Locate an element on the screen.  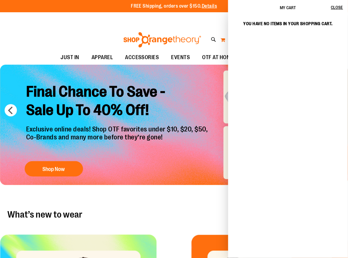
img: Shop Orangetheory is located at coordinates (162, 40).